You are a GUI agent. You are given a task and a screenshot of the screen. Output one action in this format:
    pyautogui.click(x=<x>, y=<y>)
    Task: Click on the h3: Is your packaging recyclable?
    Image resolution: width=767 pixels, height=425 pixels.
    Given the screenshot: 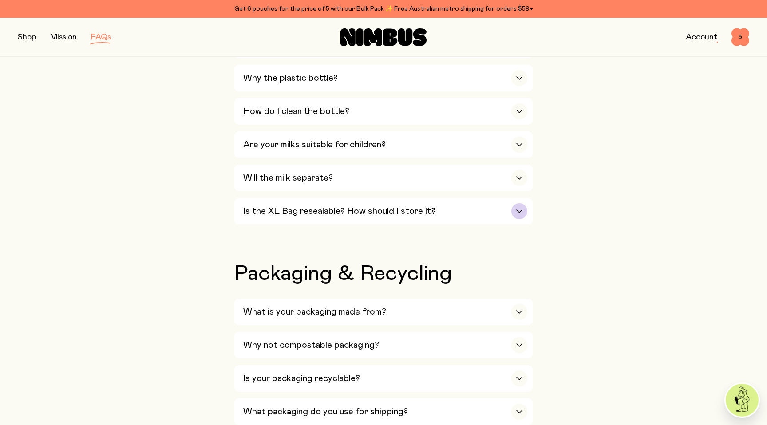 What is the action you would take?
    pyautogui.click(x=301, y=379)
    